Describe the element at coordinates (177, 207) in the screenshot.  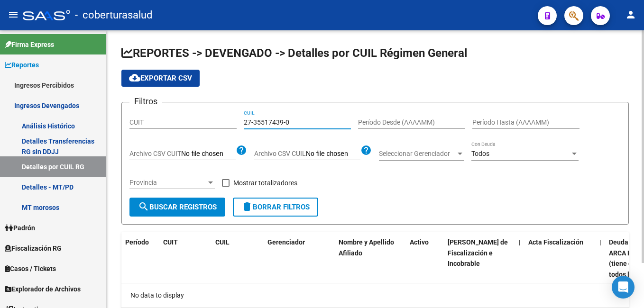
I see `button: Buscar Registros` at that location.